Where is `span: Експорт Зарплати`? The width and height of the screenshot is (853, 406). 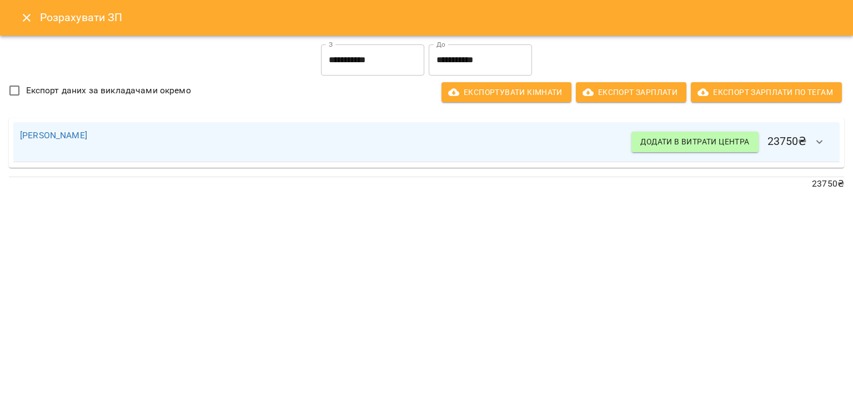 span: Експорт Зарплати is located at coordinates (631, 92).